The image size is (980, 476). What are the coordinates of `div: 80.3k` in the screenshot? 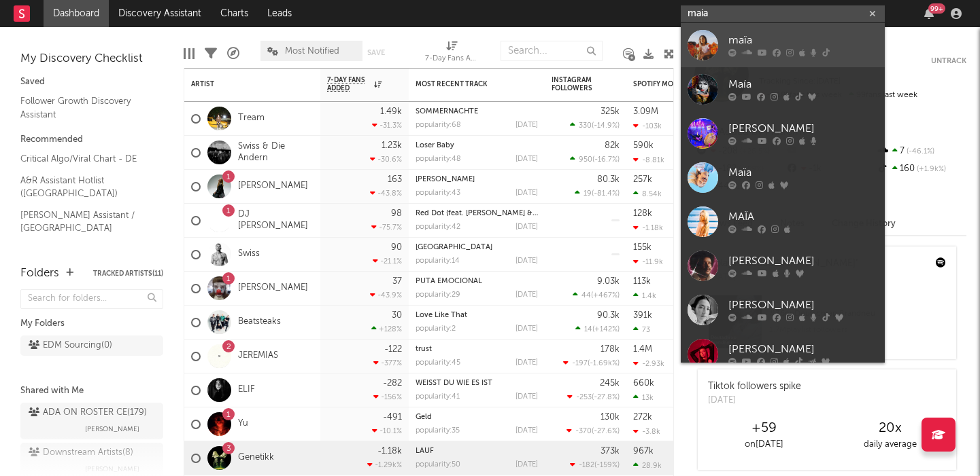 It's located at (608, 179).